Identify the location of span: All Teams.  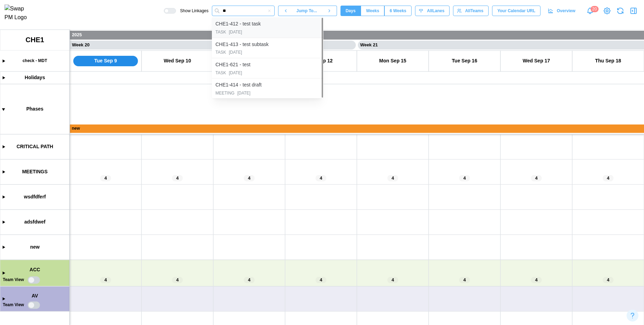
(475, 11).